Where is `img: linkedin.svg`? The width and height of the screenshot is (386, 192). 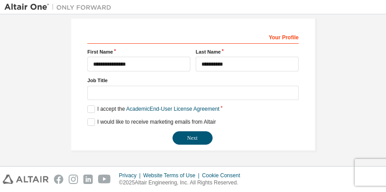
img: linkedin.svg is located at coordinates (88, 179).